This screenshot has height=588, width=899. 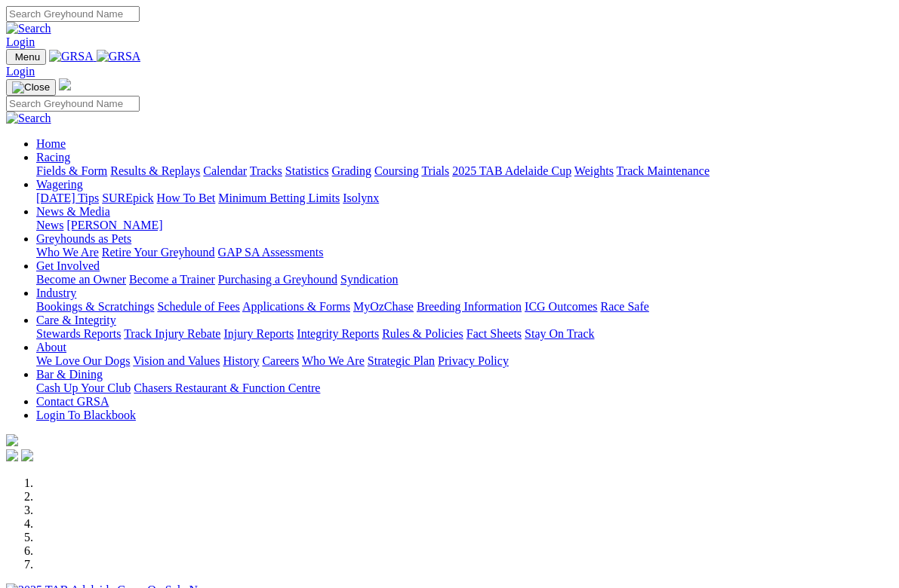 I want to click on div: Bar & Dining, so click(x=464, y=389).